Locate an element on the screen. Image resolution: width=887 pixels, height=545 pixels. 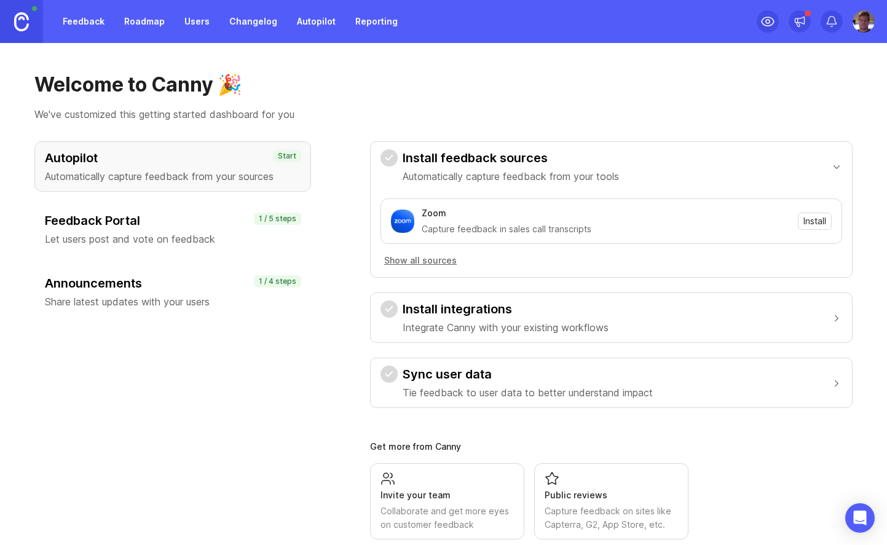
div: Get more from Canny is located at coordinates (611, 447).